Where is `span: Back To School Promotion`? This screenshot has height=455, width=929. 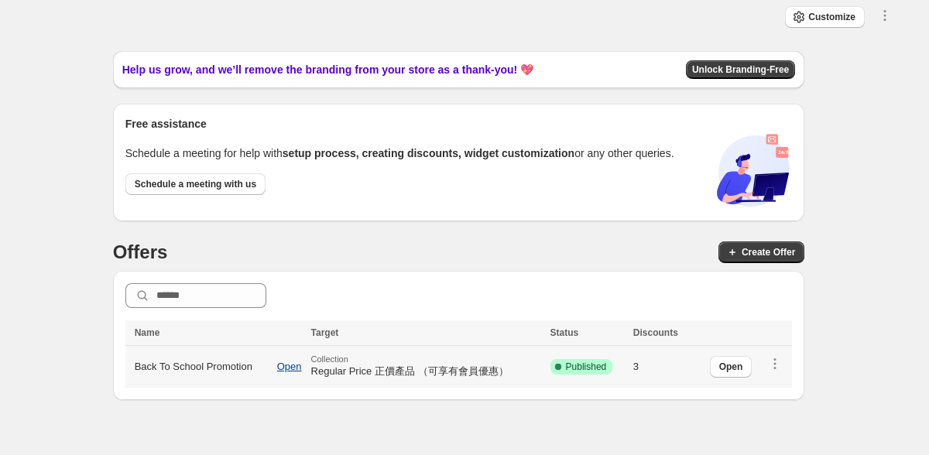 span: Back To School Promotion is located at coordinates (194, 367).